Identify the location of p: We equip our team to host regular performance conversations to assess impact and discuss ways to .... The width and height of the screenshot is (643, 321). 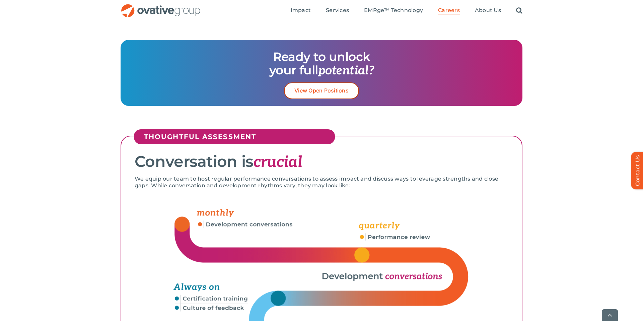
(322, 182).